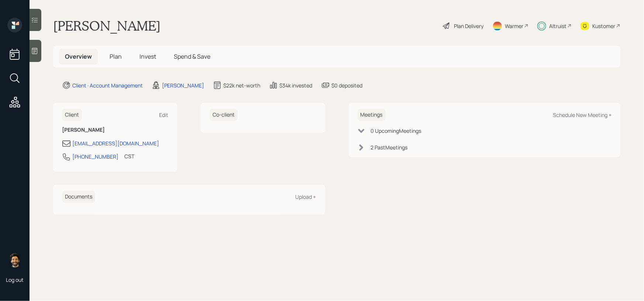  What do you see at coordinates (347, 85) in the screenshot?
I see `div: $0 deposited` at bounding box center [347, 85].